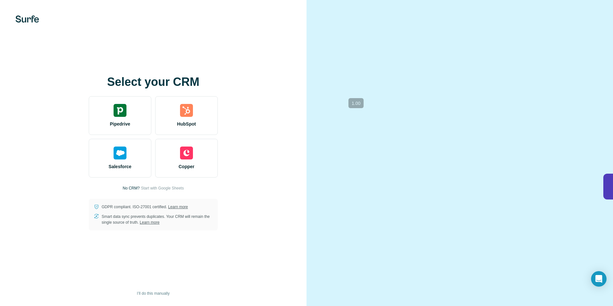 The image size is (613, 306). I want to click on span: Start with Google Sheets, so click(162, 188).